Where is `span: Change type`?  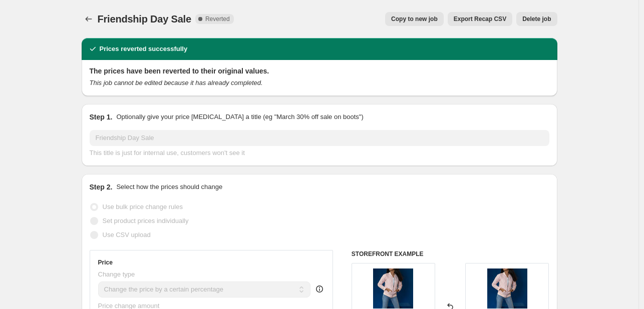 span: Change type is located at coordinates (116, 274).